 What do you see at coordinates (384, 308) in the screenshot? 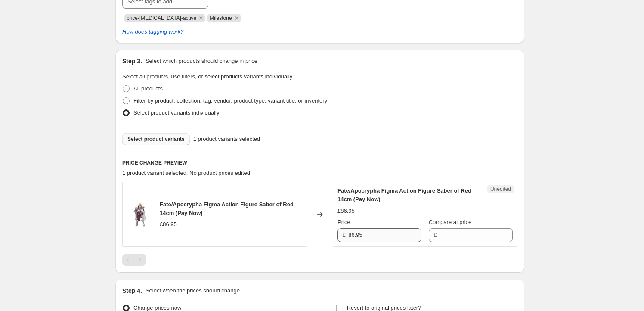
I see `span: Revert to original prices later?` at bounding box center [384, 308].